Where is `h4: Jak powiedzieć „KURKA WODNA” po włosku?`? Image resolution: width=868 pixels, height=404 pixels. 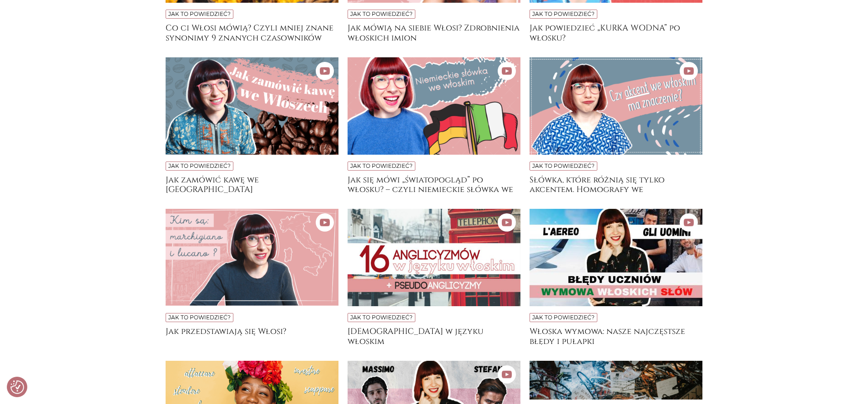
h4: Jak powiedzieć „KURKA WODNA” po włosku? is located at coordinates (616, 32).